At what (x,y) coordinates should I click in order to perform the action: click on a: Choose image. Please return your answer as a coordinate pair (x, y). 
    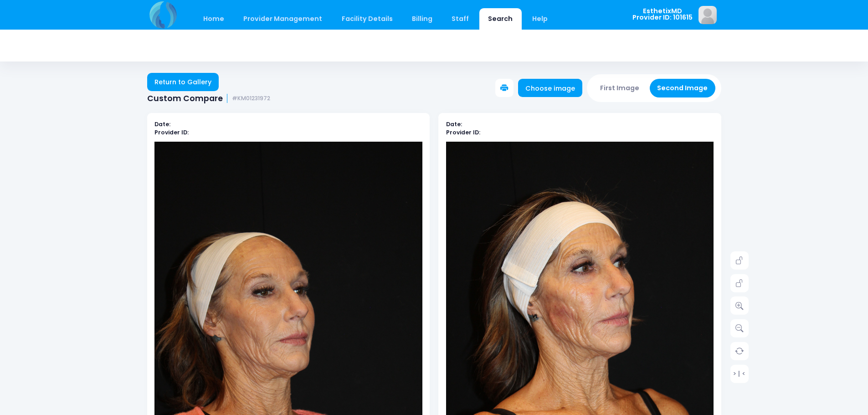
    Looking at the image, I should click on (551, 88).